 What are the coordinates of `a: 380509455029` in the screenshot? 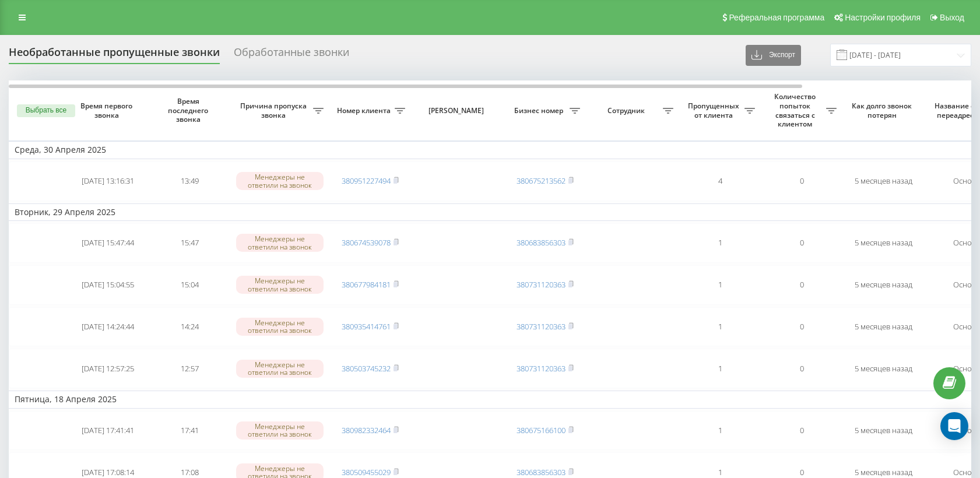 It's located at (366, 472).